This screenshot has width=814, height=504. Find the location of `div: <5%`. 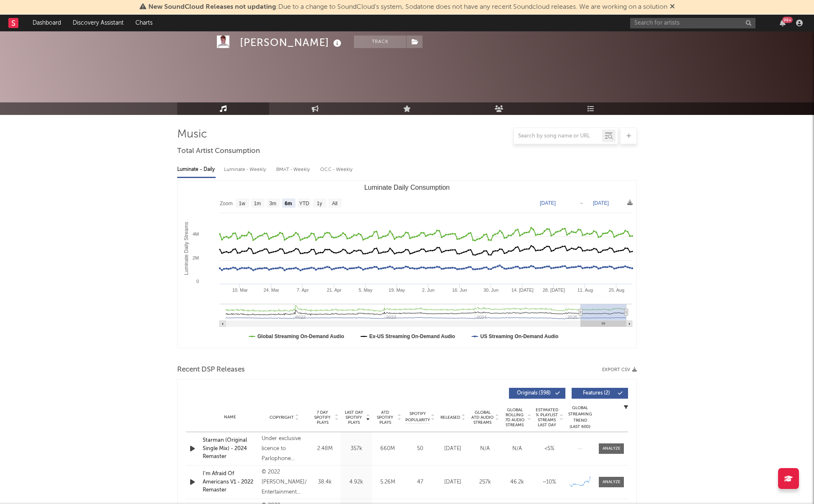

div: <5% is located at coordinates (549, 448).